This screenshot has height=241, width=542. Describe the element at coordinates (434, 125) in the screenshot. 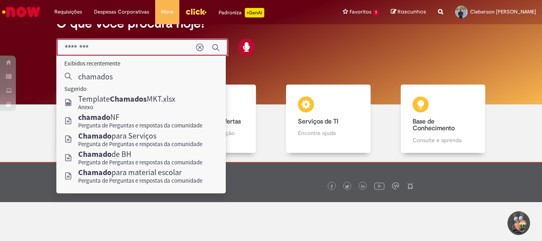

I see `b: Base de Conhecimento` at that location.